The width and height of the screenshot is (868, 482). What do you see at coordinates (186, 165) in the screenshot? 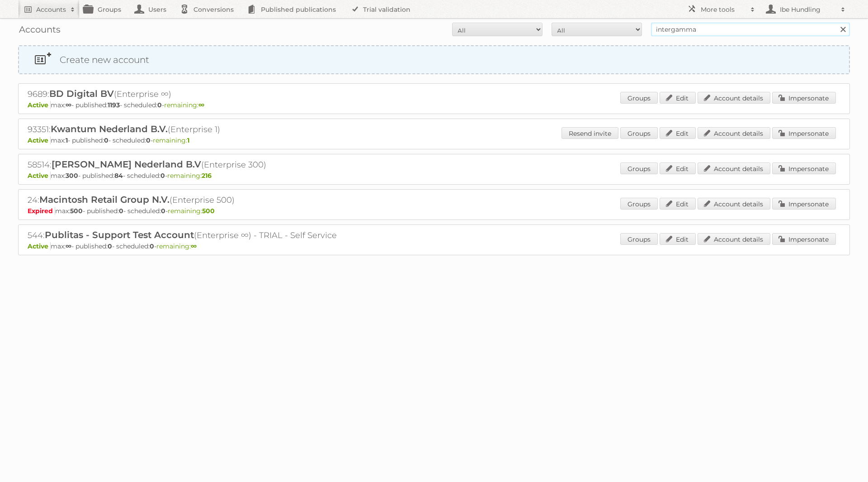
I see `h2: 58514: (Enterprise 300)` at bounding box center [186, 165].